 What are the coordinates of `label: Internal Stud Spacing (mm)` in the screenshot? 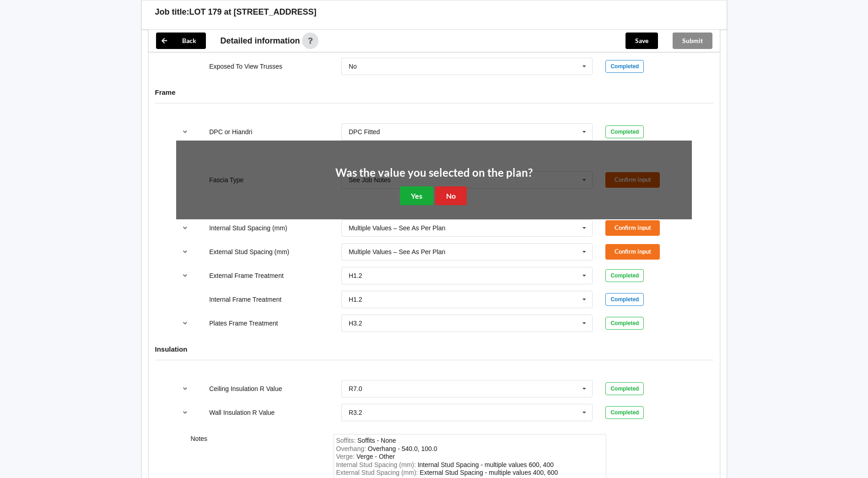 It's located at (248, 228).